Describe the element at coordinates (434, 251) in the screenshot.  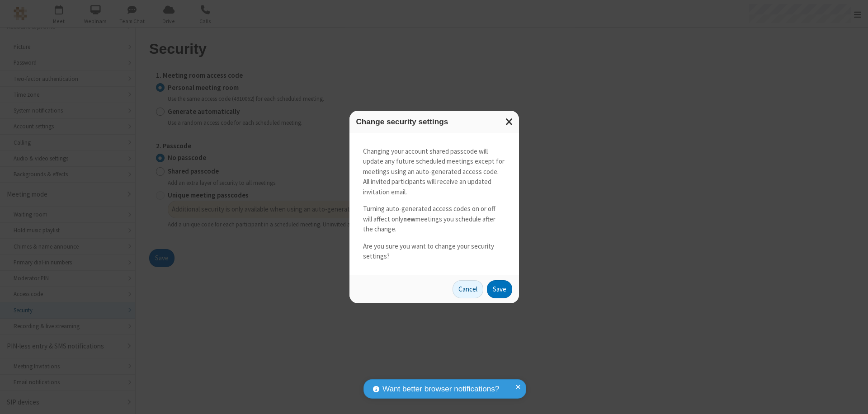
I see `p: Are you sure you want to change your security settings?` at that location.